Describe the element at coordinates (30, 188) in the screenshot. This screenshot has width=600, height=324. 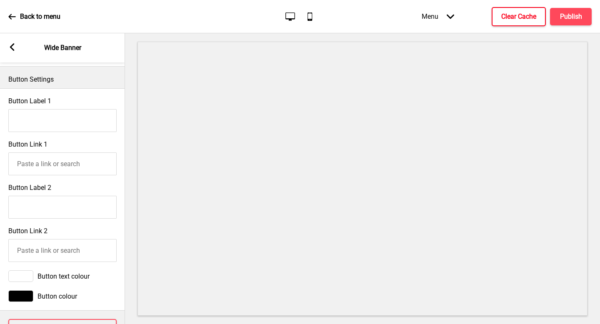
I see `label: Button Label 2` at that location.